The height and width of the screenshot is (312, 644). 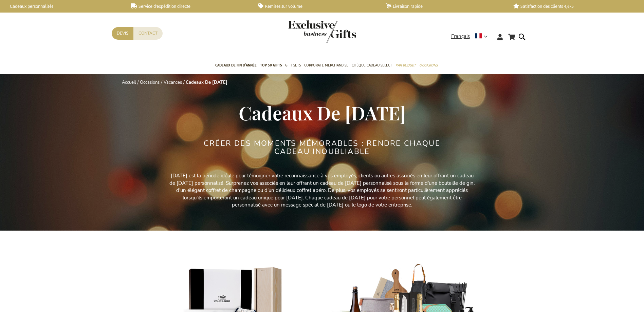 What do you see at coordinates (460, 36) in the screenshot?
I see `span: Français` at bounding box center [460, 36].